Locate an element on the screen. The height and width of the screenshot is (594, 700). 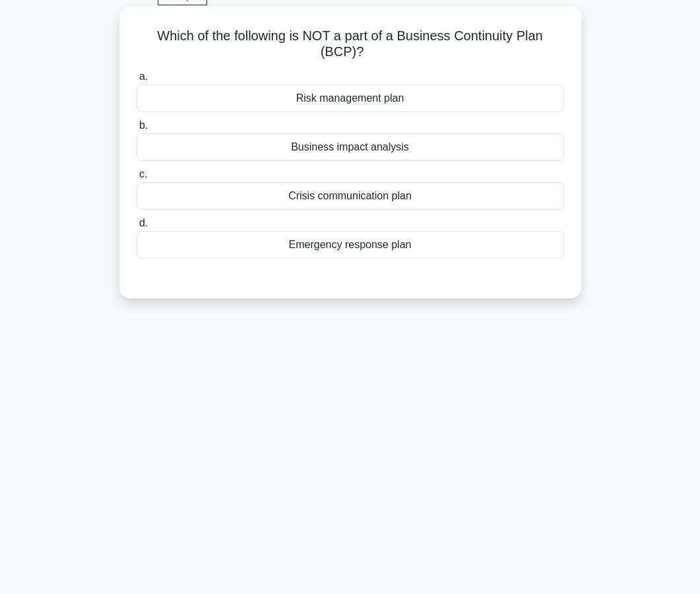
div: Risk management plan is located at coordinates (350, 98).